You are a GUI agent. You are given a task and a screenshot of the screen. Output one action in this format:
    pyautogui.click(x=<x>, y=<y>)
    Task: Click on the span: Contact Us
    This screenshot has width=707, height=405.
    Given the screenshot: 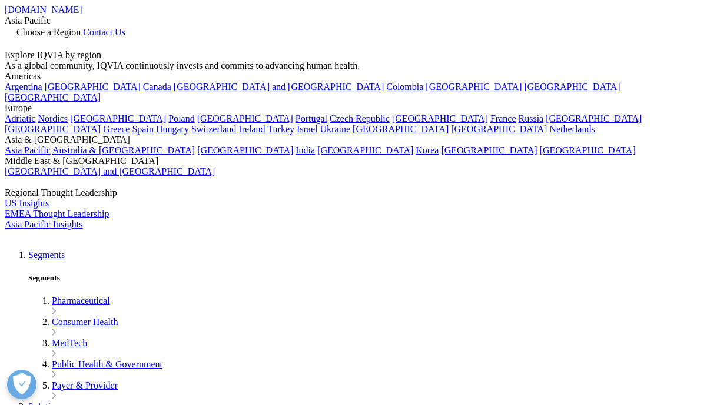 What is the action you would take?
    pyautogui.click(x=104, y=32)
    